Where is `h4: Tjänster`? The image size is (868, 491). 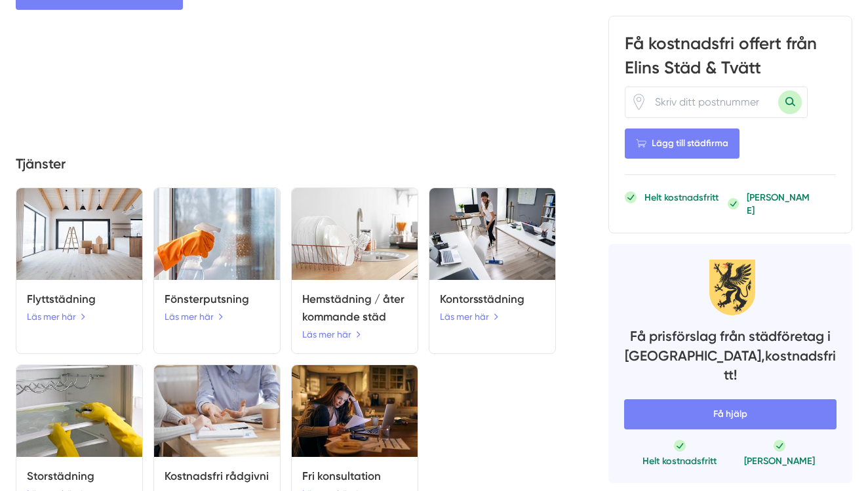 h4: Tjänster is located at coordinates (286, 166).